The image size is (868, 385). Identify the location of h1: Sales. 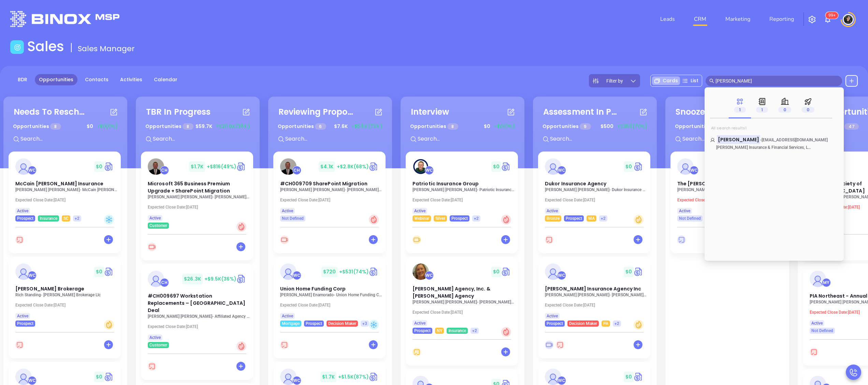
(46, 47).